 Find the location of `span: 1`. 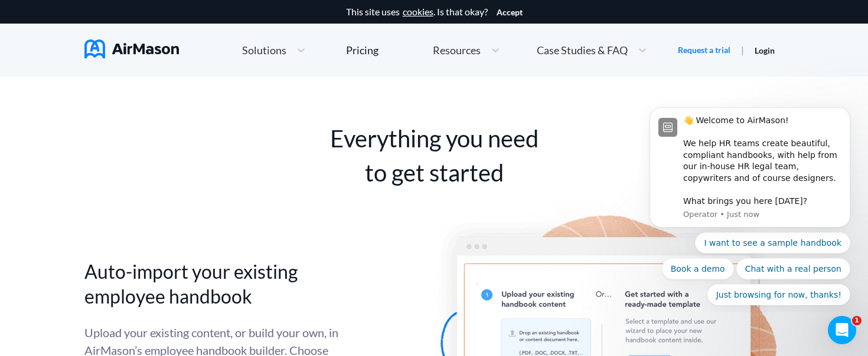

span: 1 is located at coordinates (857, 321).